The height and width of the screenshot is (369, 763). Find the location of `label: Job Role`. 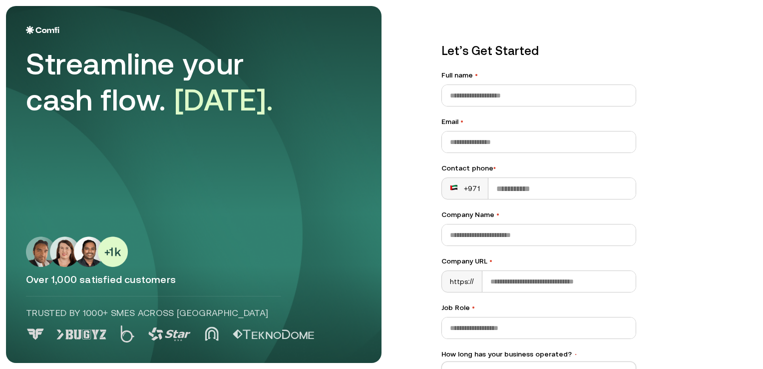

label: Job Role is located at coordinates (539, 307).